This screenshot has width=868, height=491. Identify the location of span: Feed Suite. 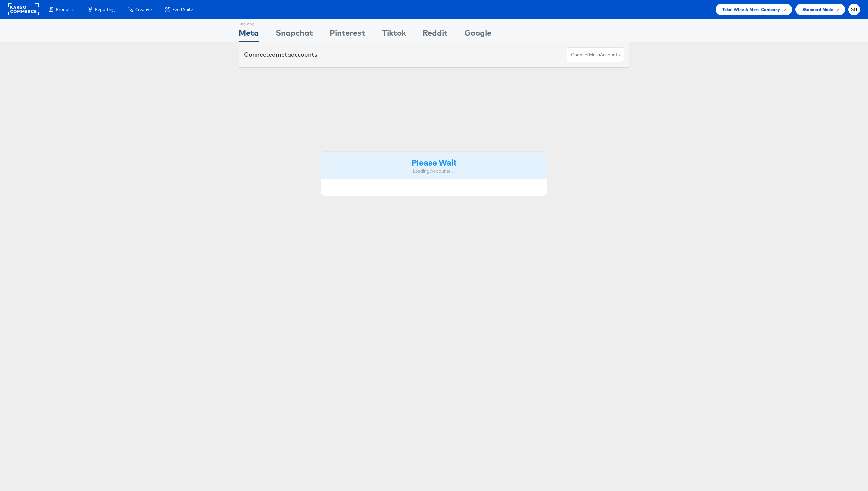
(183, 9).